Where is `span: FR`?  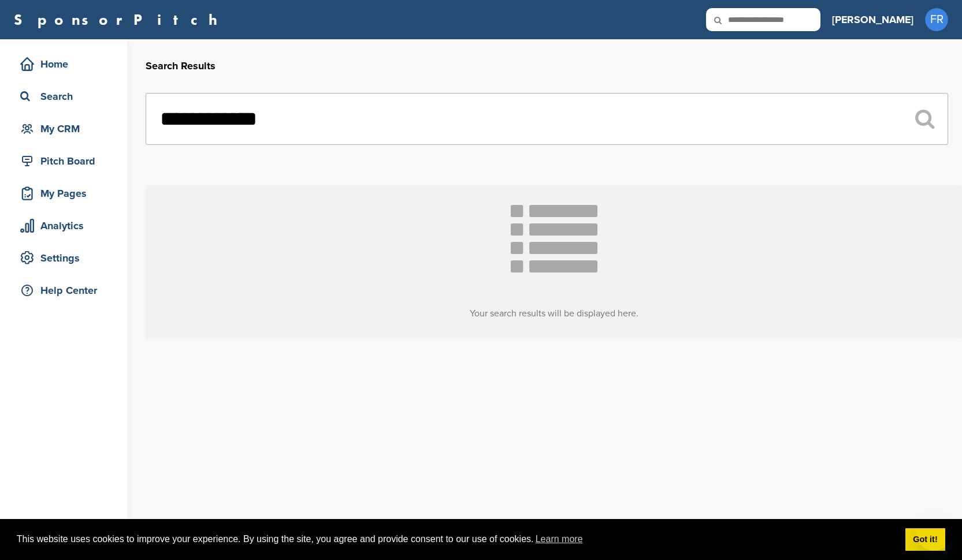
span: FR is located at coordinates (937, 20).